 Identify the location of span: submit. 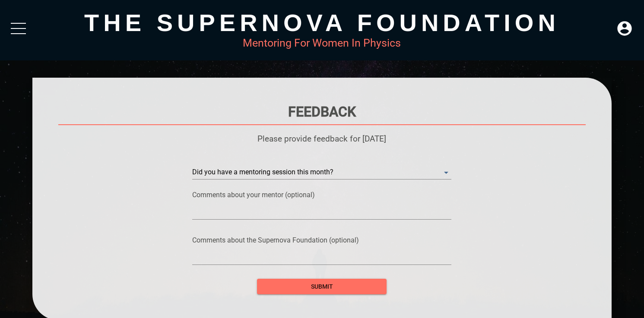
(322, 286).